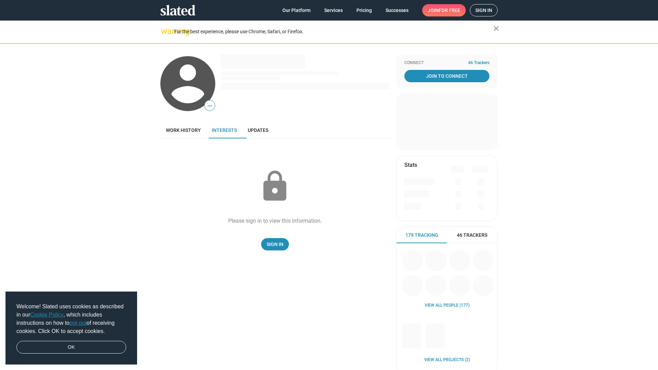  Describe the element at coordinates (411, 165) in the screenshot. I see `mat-card-title: Stats` at that location.